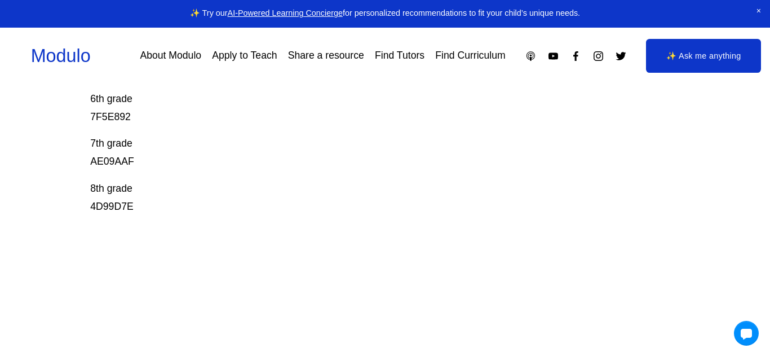 Image resolution: width=770 pixels, height=357 pixels. Describe the element at coordinates (61, 56) in the screenshot. I see `a: Modulo` at that location.